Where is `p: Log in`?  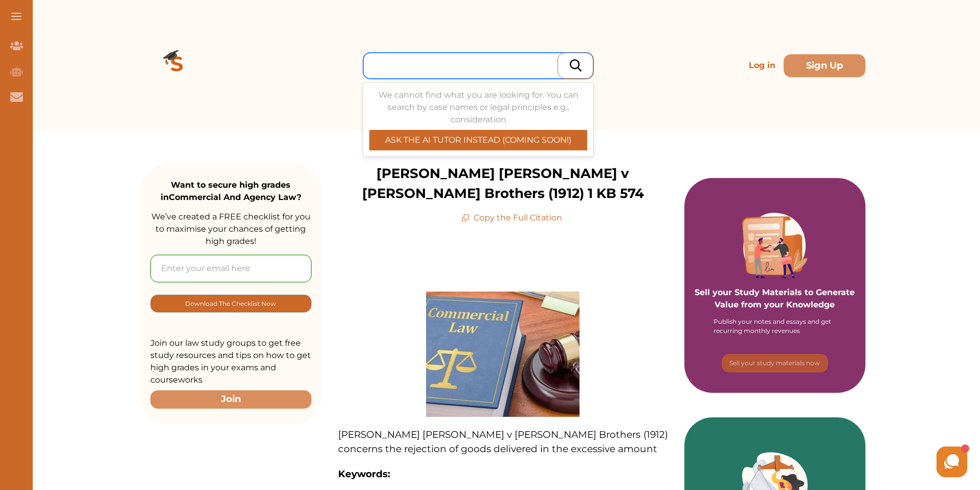
p: Log in is located at coordinates (762, 65).